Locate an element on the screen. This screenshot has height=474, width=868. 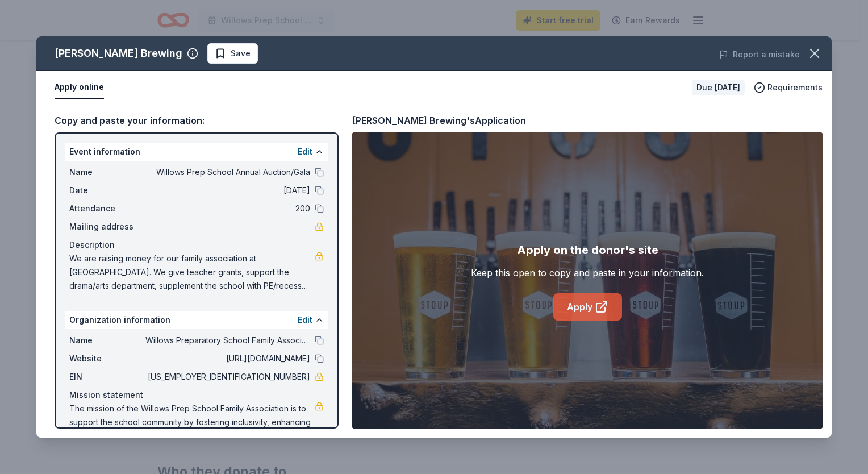
span: Date is located at coordinates (107, 190).